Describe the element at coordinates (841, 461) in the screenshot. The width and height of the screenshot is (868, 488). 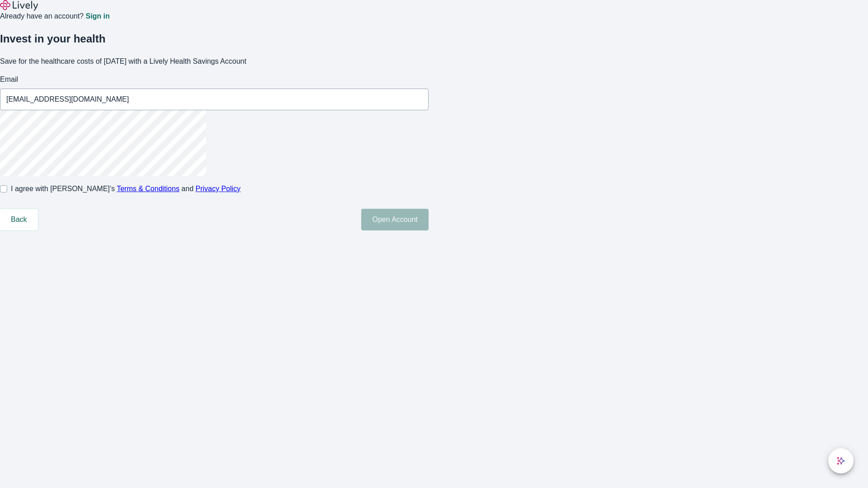
I see `svg: Lively AI Assistant` at that location.